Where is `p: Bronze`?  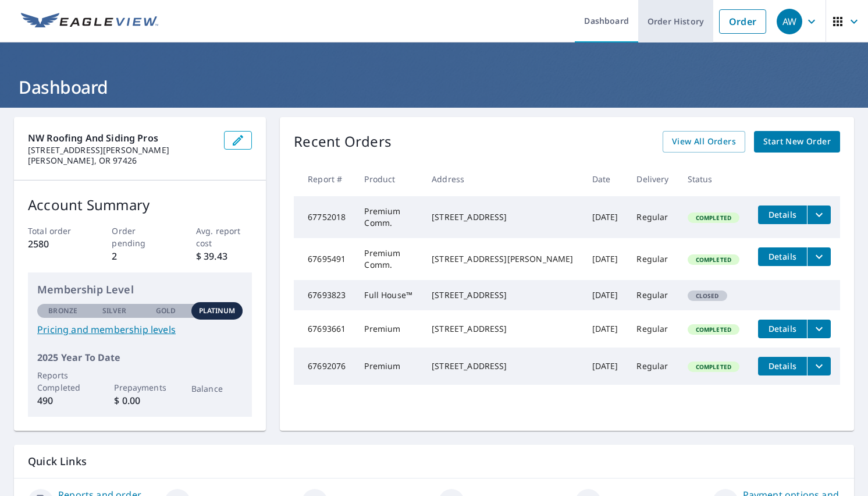
p: Bronze is located at coordinates (63, 311).